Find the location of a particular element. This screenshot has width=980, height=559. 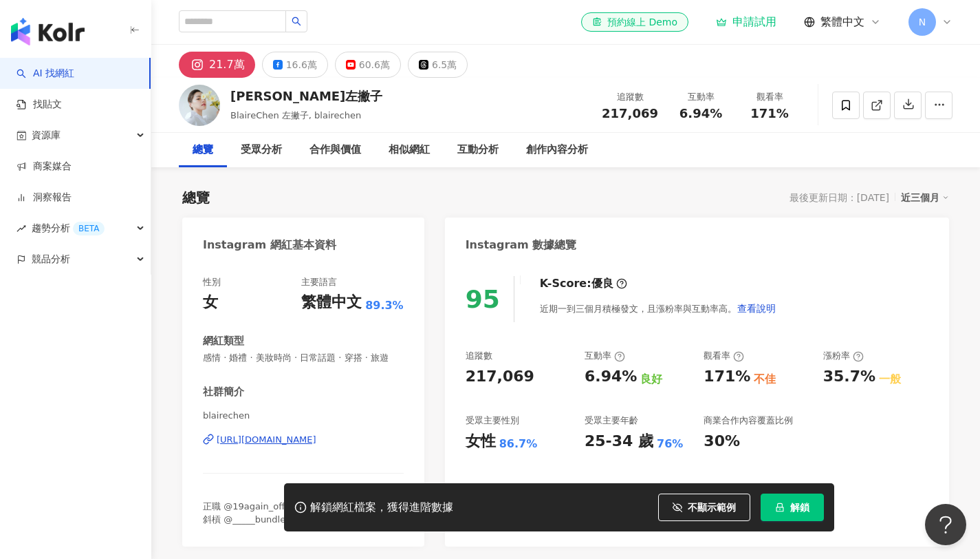

button: 不顯示範例 is located at coordinates (705, 508).